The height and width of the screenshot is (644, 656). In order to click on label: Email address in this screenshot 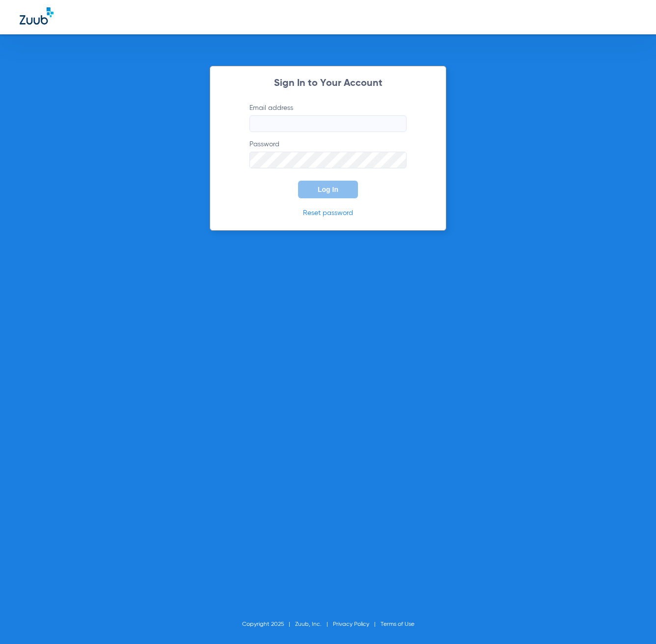, I will do `click(328, 117)`.